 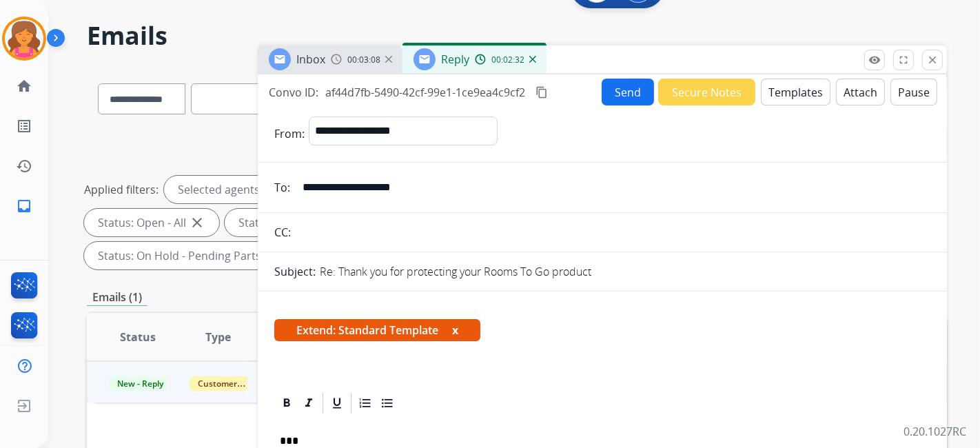 I want to click on p: CC:, so click(x=282, y=232).